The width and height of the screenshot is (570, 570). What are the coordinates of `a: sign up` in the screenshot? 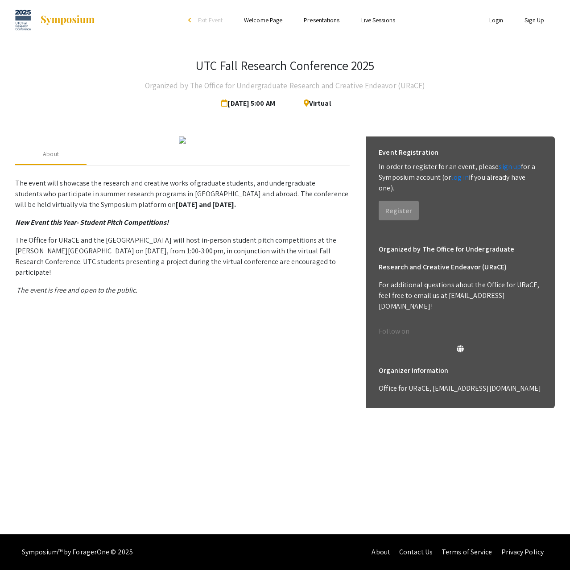 It's located at (510, 166).